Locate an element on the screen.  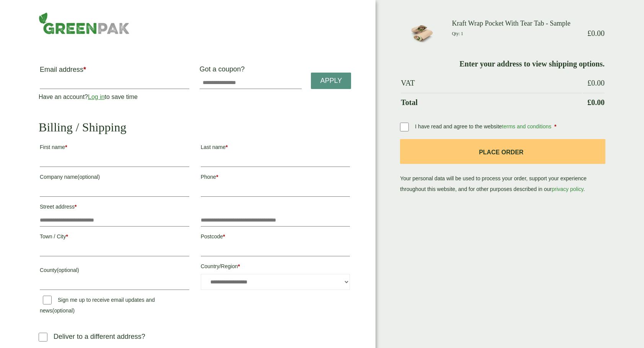
small: Qty: 1 is located at coordinates (457, 33).